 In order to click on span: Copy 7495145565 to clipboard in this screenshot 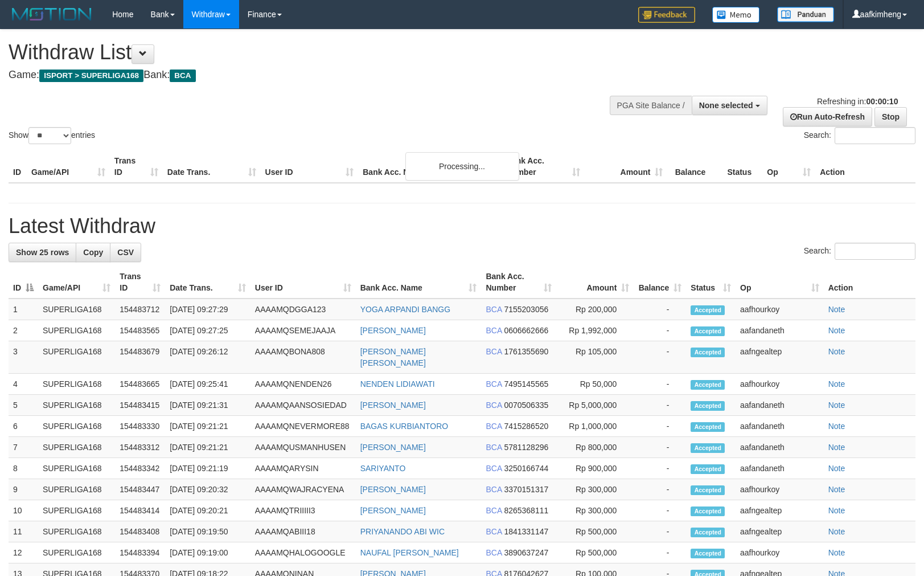, I will do `click(526, 384)`.